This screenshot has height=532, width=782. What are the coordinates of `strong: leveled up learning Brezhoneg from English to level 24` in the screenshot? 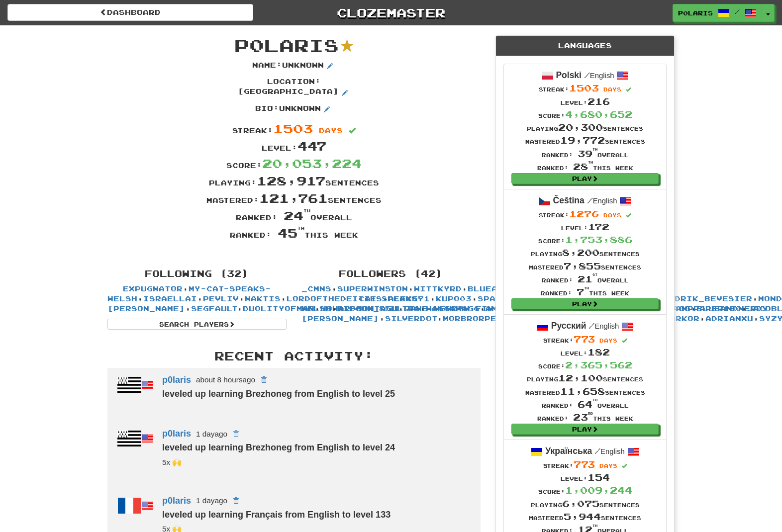 It's located at (278, 447).